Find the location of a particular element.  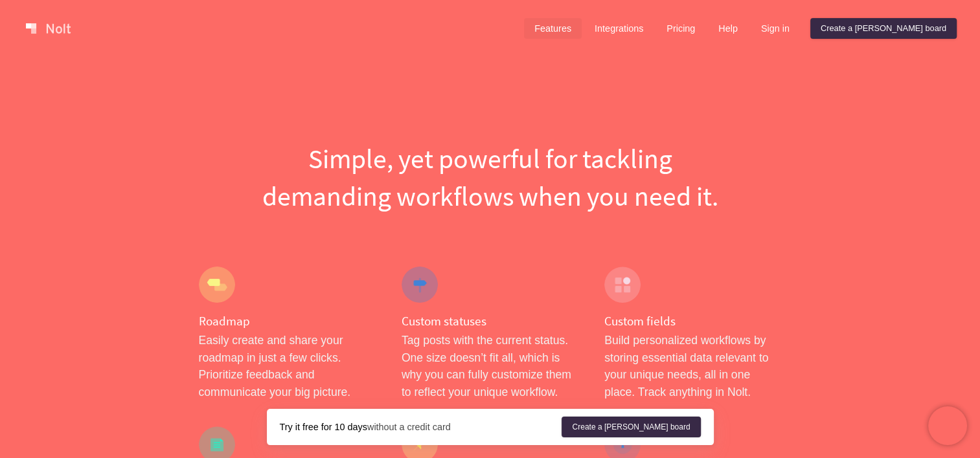

h4: Custom statuses is located at coordinates (489, 321).